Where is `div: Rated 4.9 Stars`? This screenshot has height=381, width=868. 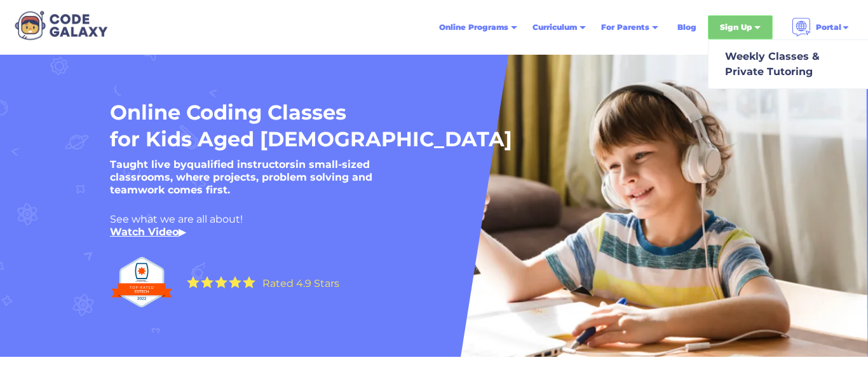
div: Rated 4.9 Stars is located at coordinates (300, 284).